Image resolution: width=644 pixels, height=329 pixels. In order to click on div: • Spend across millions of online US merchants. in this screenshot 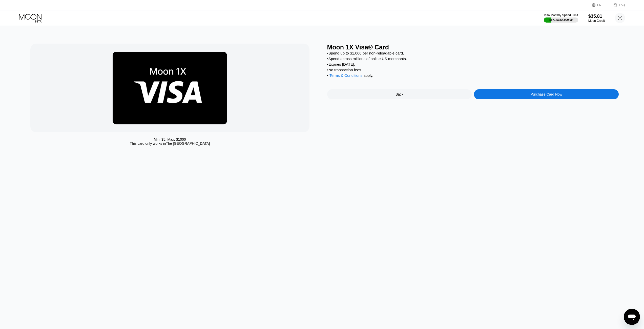, I will do `click(473, 59)`.